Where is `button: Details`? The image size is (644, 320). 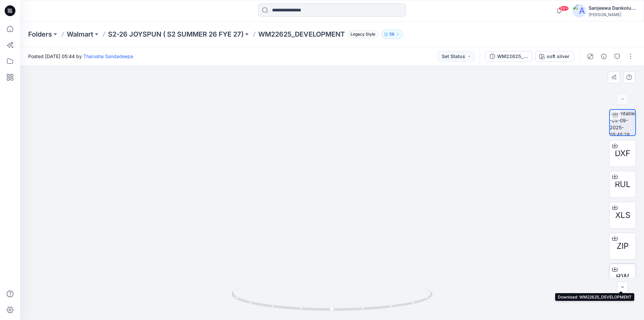 button: Details is located at coordinates (604, 57).